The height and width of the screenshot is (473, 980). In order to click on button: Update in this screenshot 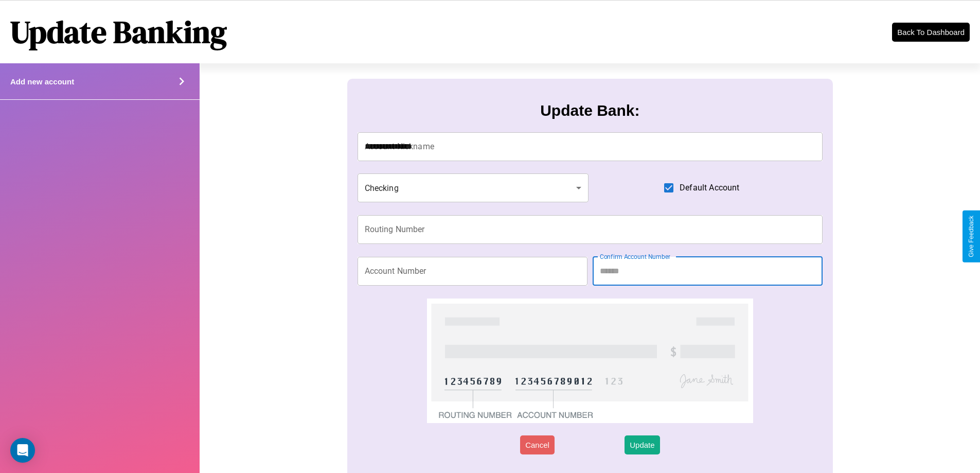, I will do `click(642, 444)`.